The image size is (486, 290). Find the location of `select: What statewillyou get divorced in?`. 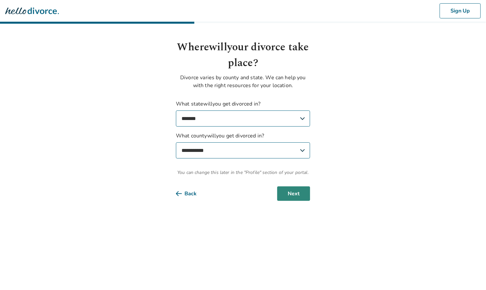

select: What statewillyou get divorced in? is located at coordinates (243, 118).